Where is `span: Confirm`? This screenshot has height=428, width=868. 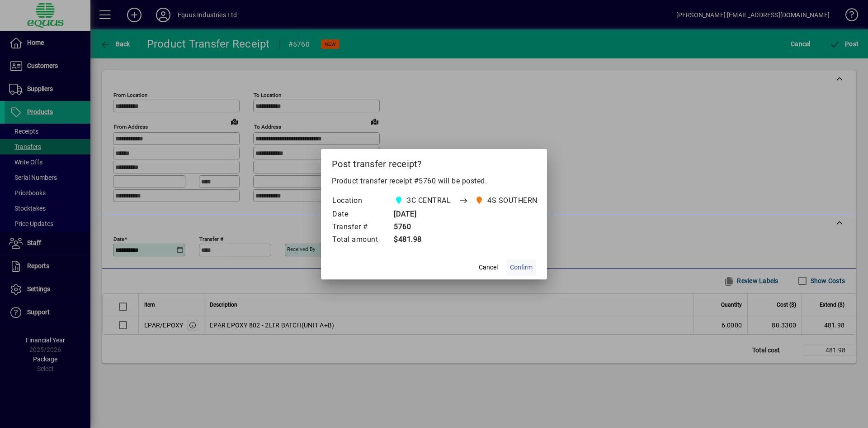 span: Confirm is located at coordinates (522, 267).